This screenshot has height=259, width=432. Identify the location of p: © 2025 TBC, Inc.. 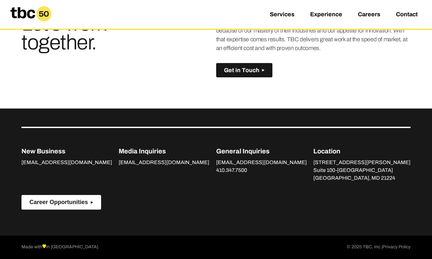
(379, 247).